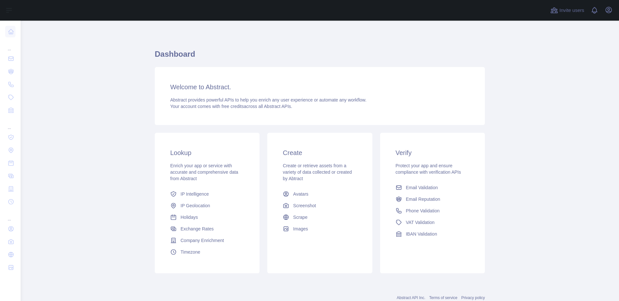 This screenshot has width=619, height=301. I want to click on a: Avatars, so click(319, 194).